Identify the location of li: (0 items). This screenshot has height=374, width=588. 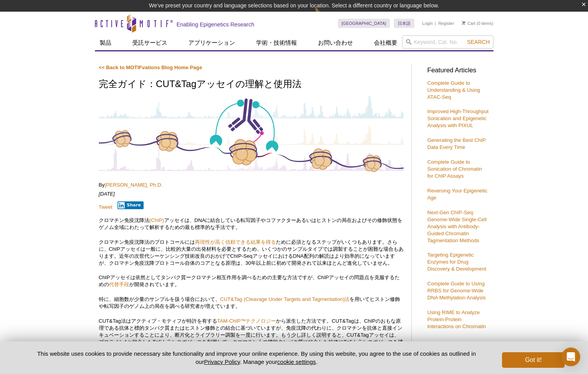
(478, 23).